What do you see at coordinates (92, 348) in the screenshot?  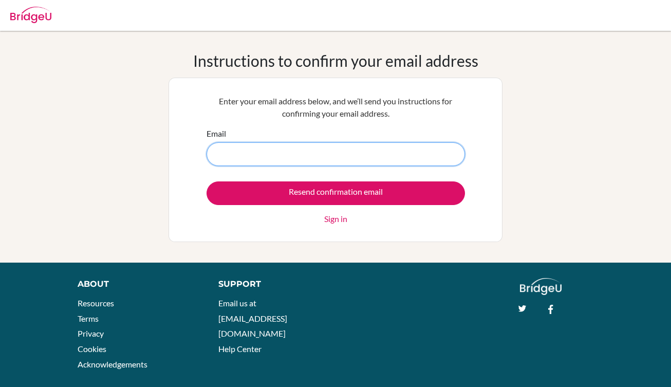 I see `a: Cookies` at bounding box center [92, 348].